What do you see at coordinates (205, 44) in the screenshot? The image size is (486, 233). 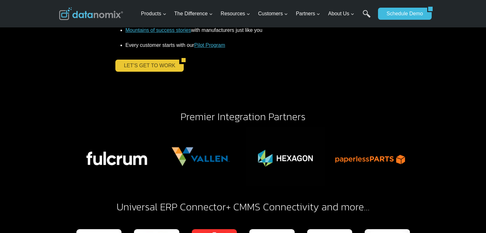 I see `li: Every customer starts with our` at bounding box center [205, 44].